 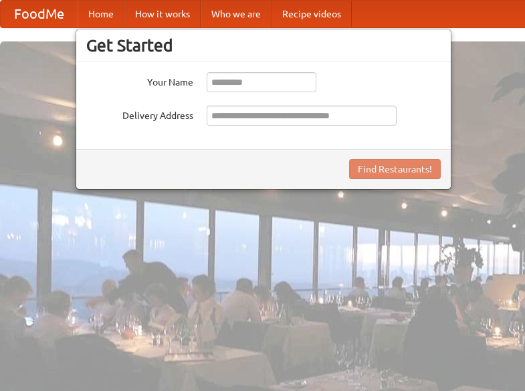 I want to click on h3: Get Started, so click(x=263, y=45).